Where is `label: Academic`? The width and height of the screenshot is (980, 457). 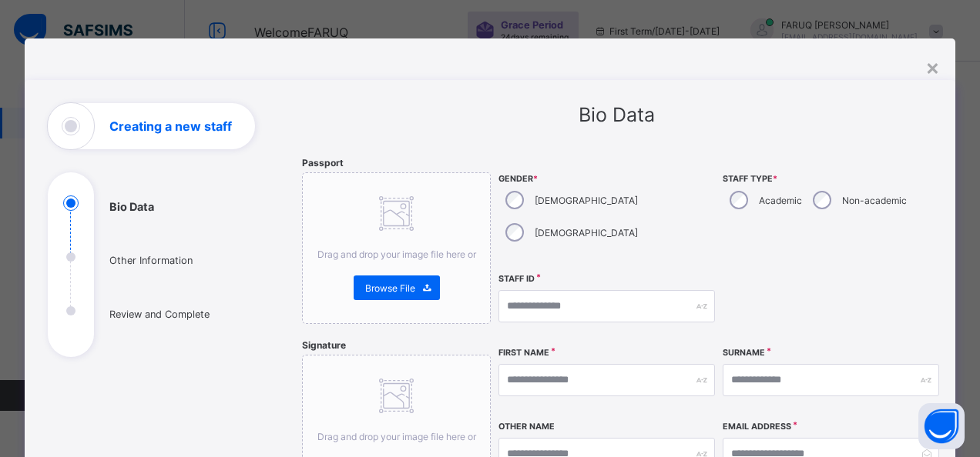
label: Academic is located at coordinates (780, 201).